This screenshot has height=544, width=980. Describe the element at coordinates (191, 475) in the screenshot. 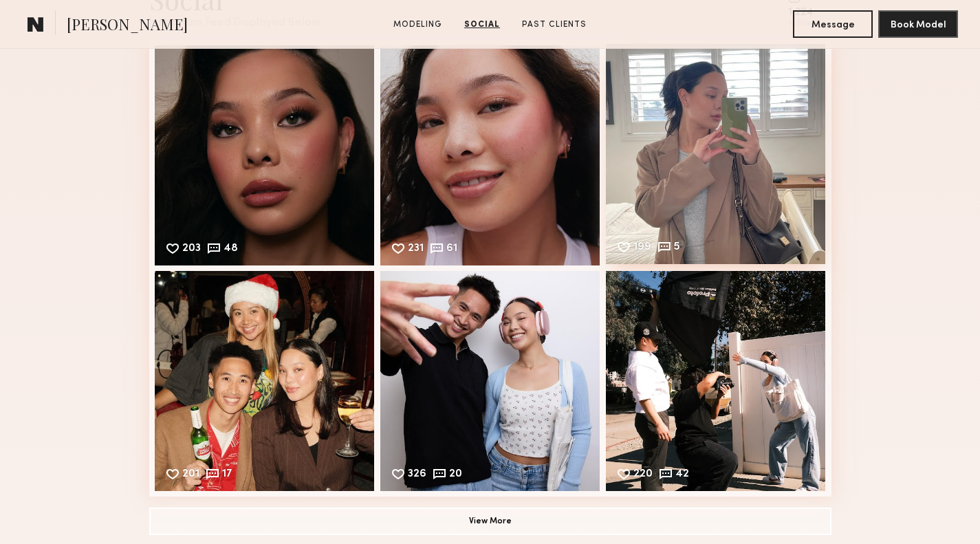

I see `div: 201` at that location.